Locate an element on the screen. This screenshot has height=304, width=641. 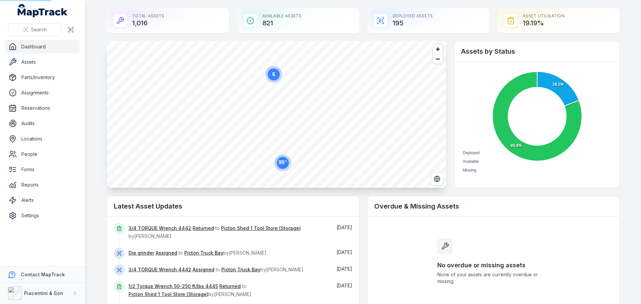
strong: Piacentini & Son is located at coordinates (43, 293).